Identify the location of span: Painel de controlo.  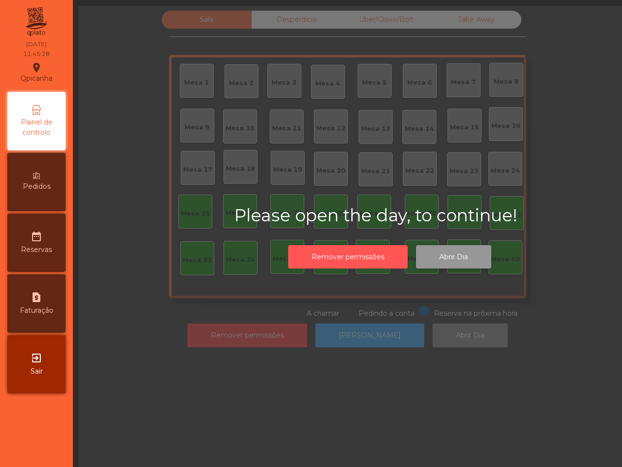
(36, 127).